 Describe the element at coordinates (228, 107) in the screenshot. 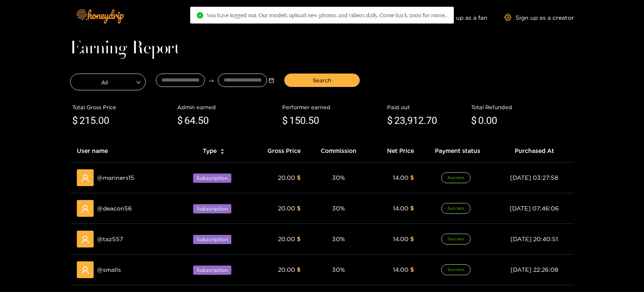

I see `div: Admin earned` at that location.